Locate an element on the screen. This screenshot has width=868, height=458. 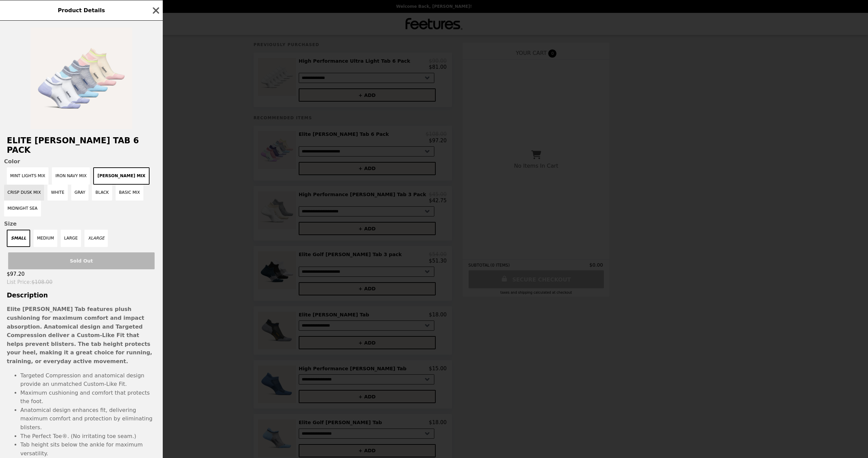
button: Midnight Sea is located at coordinates (23, 209).